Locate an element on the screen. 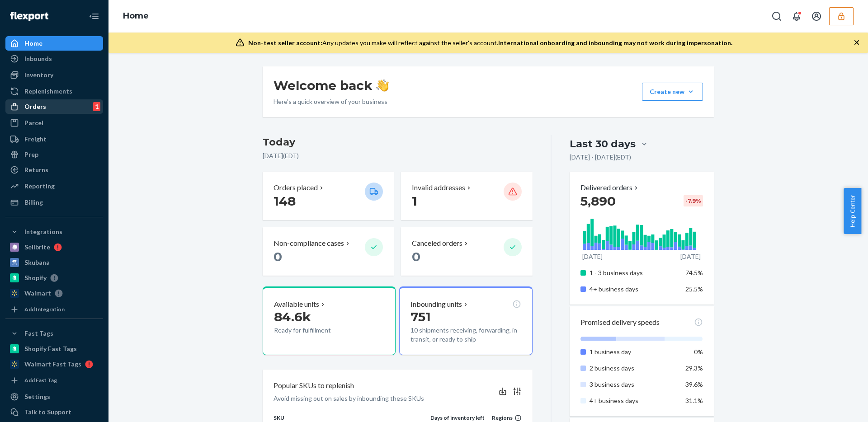 The height and width of the screenshot is (422, 868). div: Add Fast Tag is located at coordinates (41, 380).